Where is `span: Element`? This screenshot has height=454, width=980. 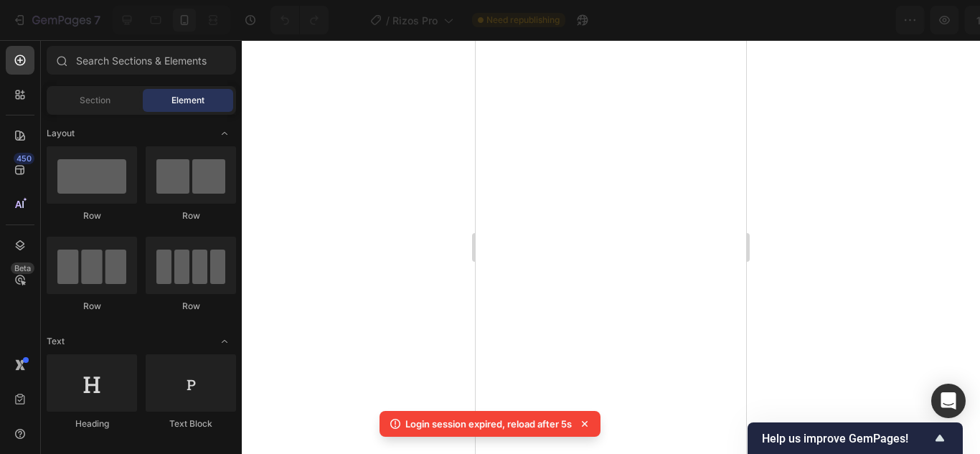
span: Element is located at coordinates (188, 101).